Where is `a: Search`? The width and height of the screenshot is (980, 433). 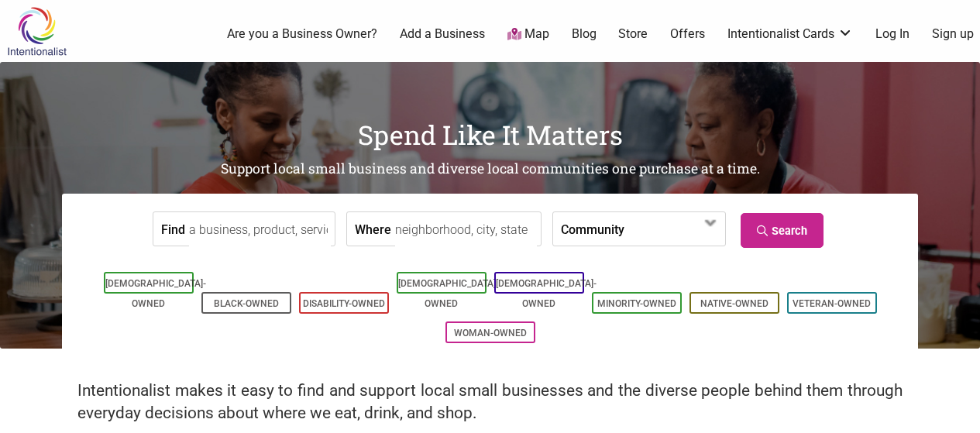
a: Search is located at coordinates (782, 230).